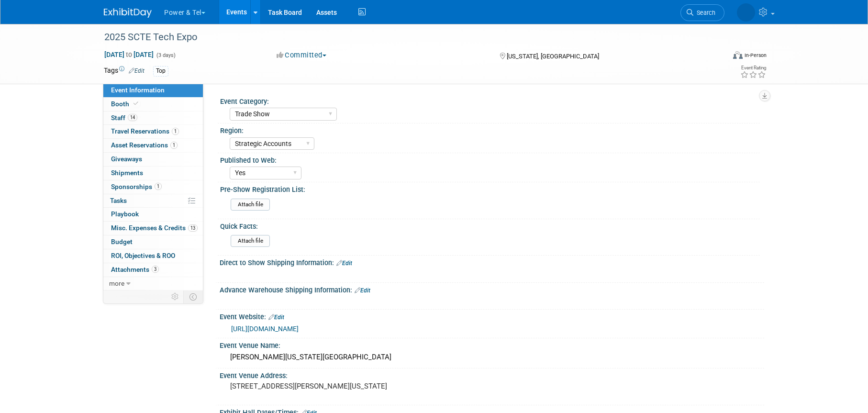 The width and height of the screenshot is (868, 413). I want to click on a: Budget, so click(153, 242).